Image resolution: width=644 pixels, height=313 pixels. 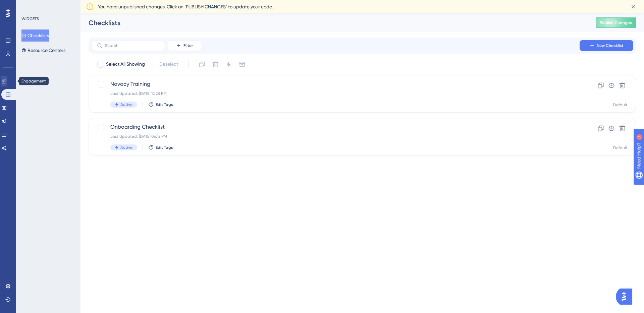 What do you see at coordinates (616, 23) in the screenshot?
I see `button: Publish Changes` at bounding box center [616, 23].